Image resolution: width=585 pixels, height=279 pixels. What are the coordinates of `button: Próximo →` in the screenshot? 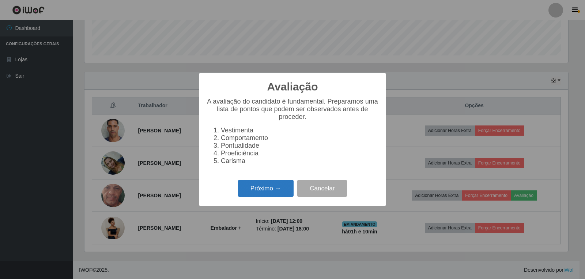 It's located at (266, 189).